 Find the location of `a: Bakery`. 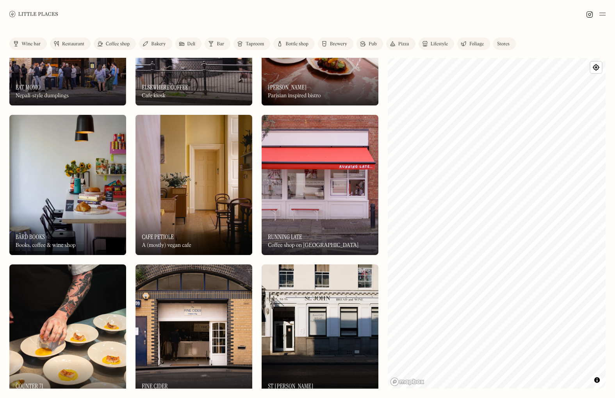

a: Bakery is located at coordinates (155, 44).